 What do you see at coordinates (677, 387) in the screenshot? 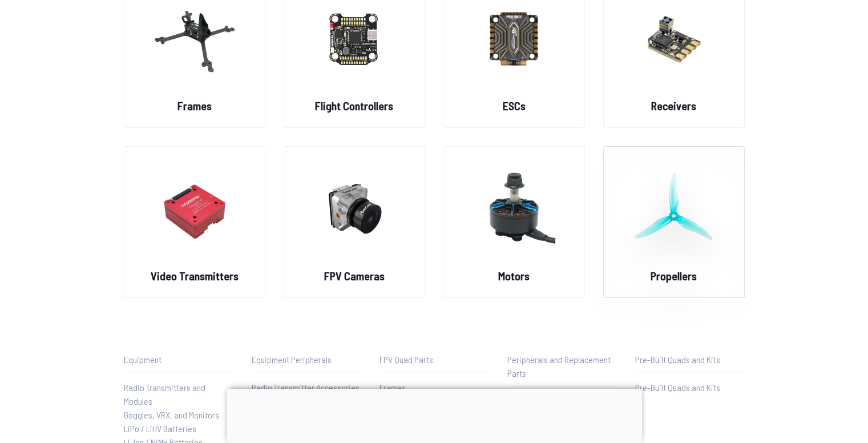
I see `span: Pre-Built Quads and Kits` at bounding box center [677, 387].